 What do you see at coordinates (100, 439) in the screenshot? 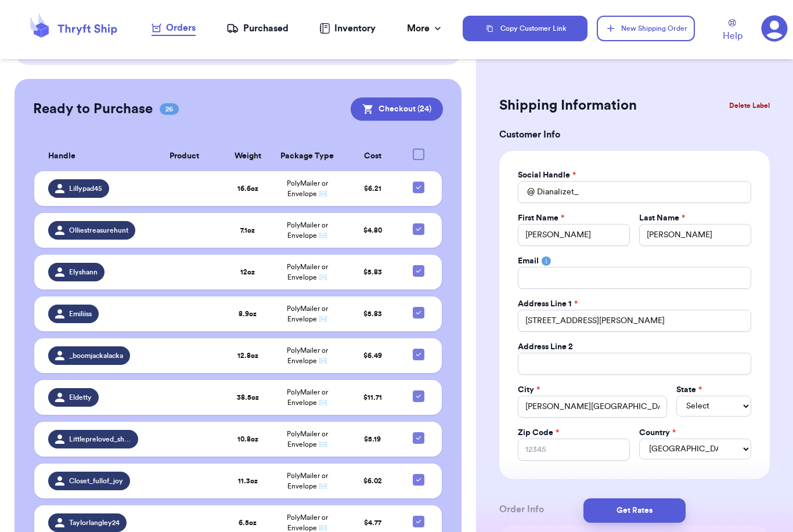
I see `span: Littlepreloved_shop` at bounding box center [100, 439].